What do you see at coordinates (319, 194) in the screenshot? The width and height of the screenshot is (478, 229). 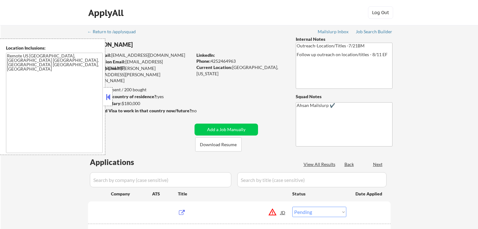 I see `div: Status` at bounding box center [319, 194].